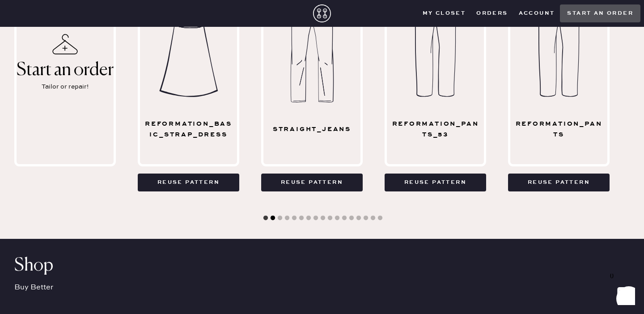 This screenshot has width=644, height=314. I want to click on button: 15, so click(366, 218).